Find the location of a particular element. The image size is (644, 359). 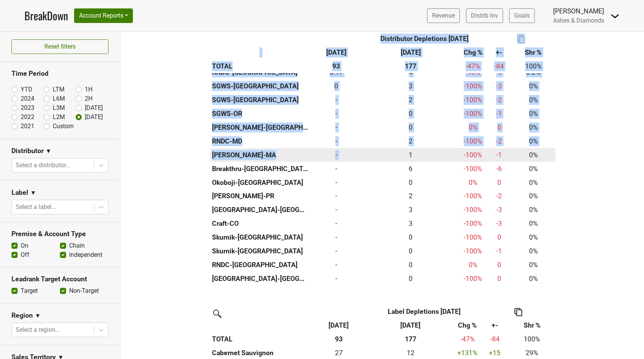

label: L2M is located at coordinates (59, 117).